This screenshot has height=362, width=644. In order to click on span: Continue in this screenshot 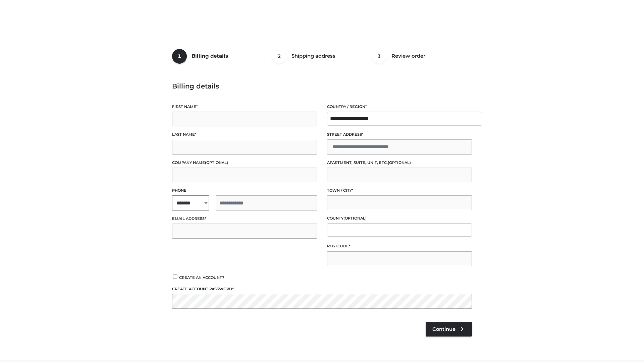, I will do `click(444, 329)`.